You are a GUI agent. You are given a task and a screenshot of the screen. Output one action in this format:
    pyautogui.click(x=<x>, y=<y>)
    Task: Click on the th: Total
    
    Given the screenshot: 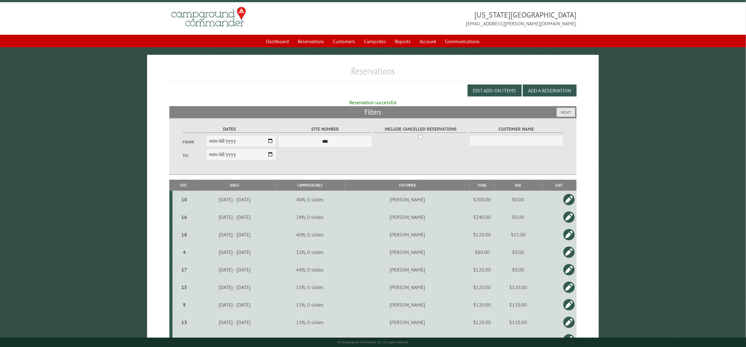 What is the action you would take?
    pyautogui.click(x=482, y=185)
    